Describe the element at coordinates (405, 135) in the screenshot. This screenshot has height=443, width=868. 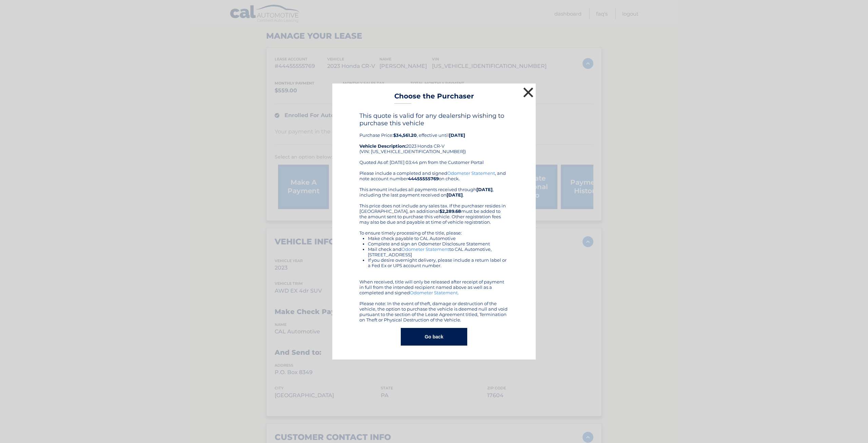
I see `b: $34,561.20` at that location.